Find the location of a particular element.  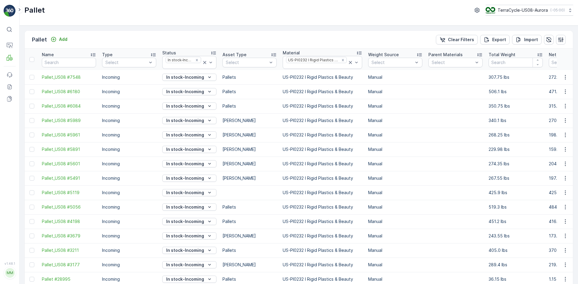

img: image_ci7OI47.png is located at coordinates (490, 10).